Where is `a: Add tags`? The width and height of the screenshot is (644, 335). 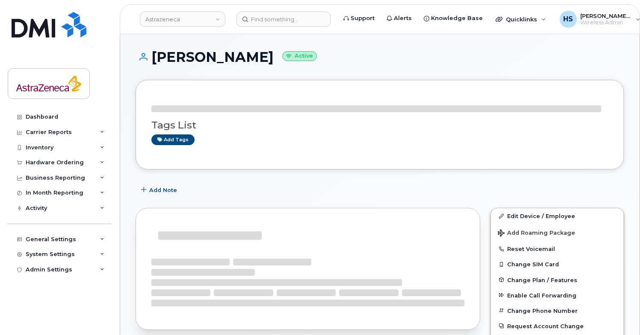 a: Add tags is located at coordinates (173, 140).